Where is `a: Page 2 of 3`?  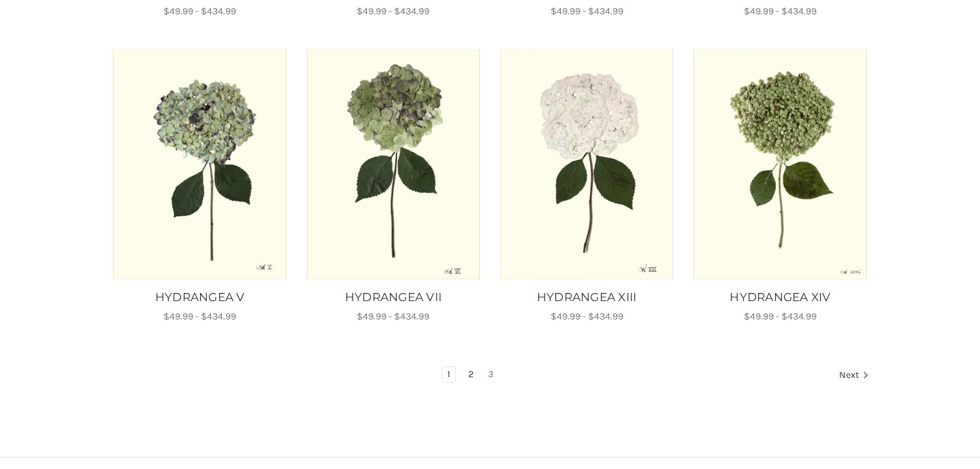 a: Page 2 of 3 is located at coordinates (471, 374).